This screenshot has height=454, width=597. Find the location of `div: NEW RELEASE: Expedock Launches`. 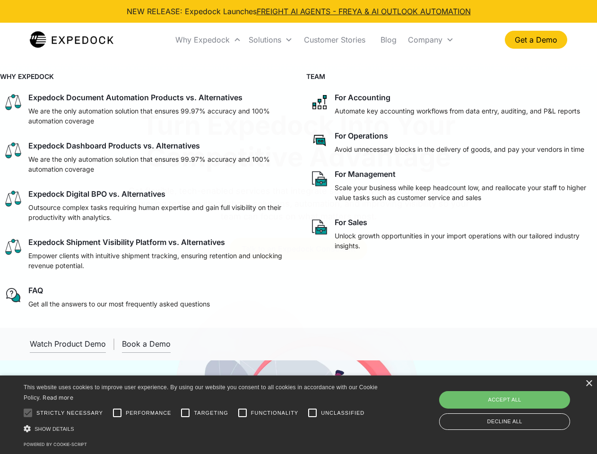

div: NEW RELEASE: Expedock Launches is located at coordinates (299, 11).